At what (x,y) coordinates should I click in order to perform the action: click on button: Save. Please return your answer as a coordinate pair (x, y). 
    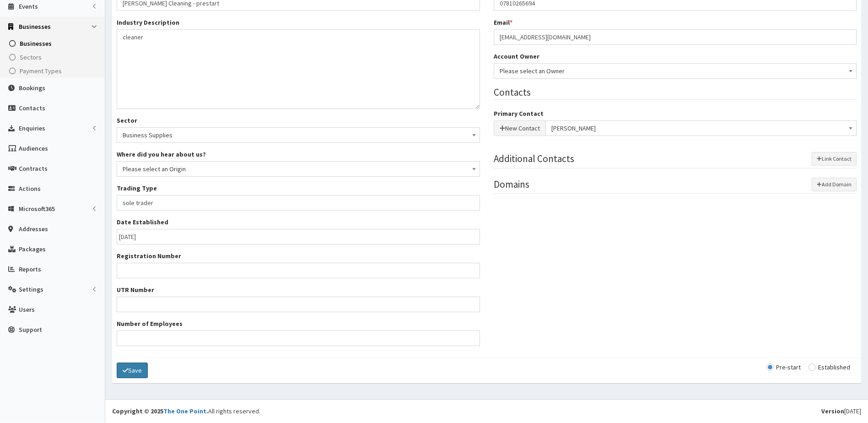
    Looking at the image, I should click on (132, 370).